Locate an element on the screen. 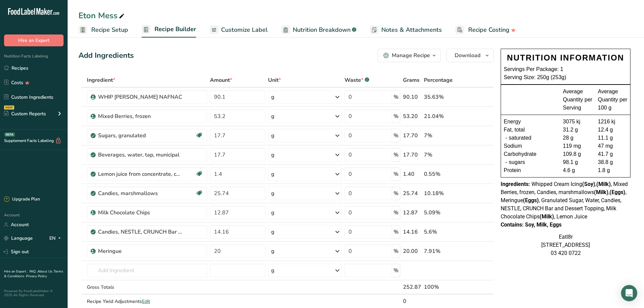 The height and width of the screenshot is (308, 644). div: NEW is located at coordinates (9, 108).